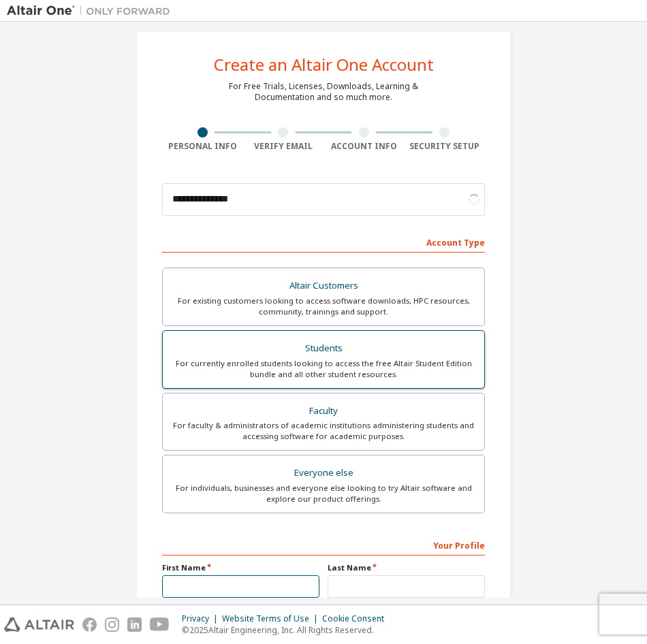 The width and height of the screenshot is (647, 644). What do you see at coordinates (287, 630) in the screenshot?
I see `p: © 2025 Altair Engineering, Inc. All Rights Reserved.` at bounding box center [287, 630].